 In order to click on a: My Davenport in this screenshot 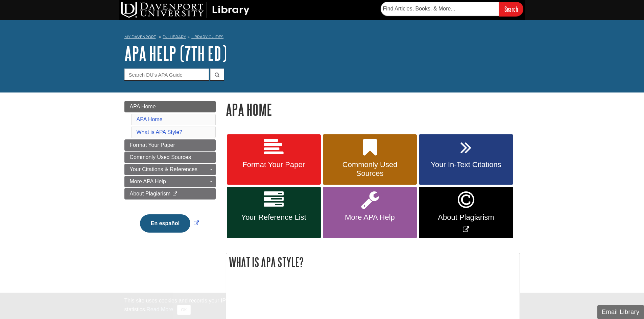, I will do `click(140, 37)`.